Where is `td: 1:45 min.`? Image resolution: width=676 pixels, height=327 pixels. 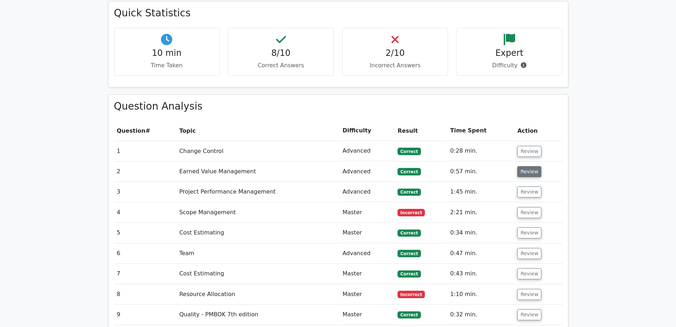
td: 1:45 min. is located at coordinates (481, 192).